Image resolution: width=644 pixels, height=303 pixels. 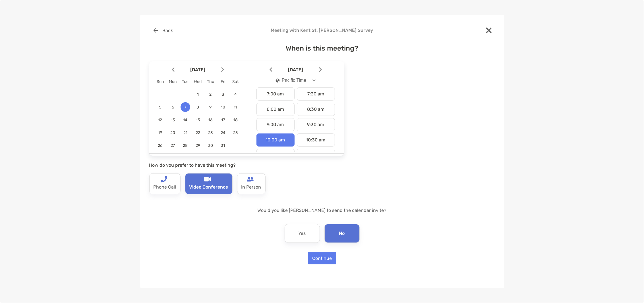 I want to click on div: 11:30 am, so click(x=316, y=156).